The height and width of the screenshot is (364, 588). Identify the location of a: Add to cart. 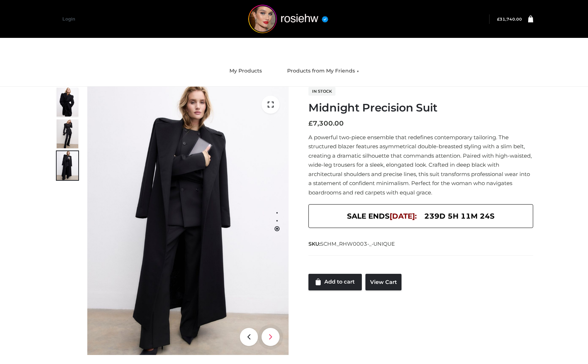
(335, 282).